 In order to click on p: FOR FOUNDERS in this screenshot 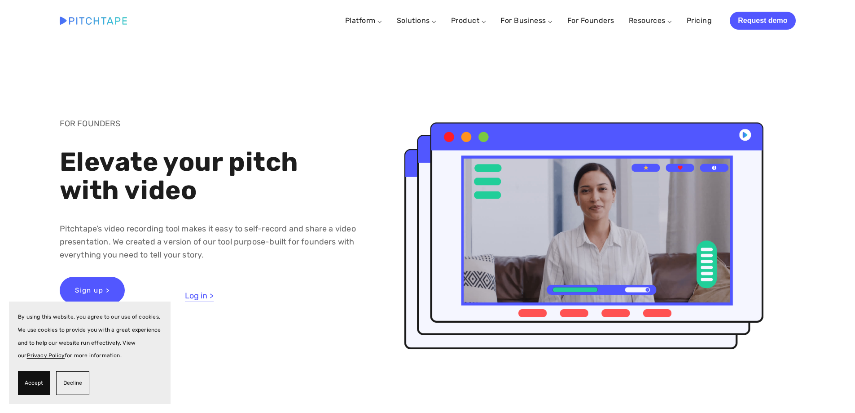, I will do `click(209, 123)`.